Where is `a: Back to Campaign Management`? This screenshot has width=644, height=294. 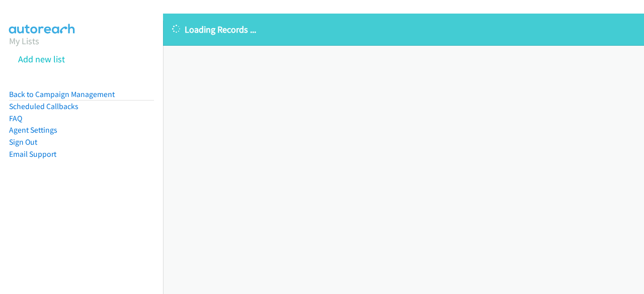
a: Back to Campaign Management is located at coordinates (62, 94).